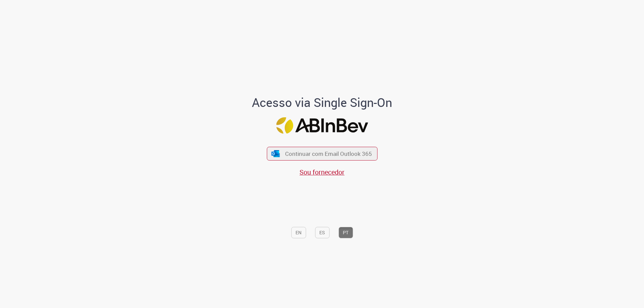 The width and height of the screenshot is (644, 308). I want to click on button: ES, so click(322, 233).